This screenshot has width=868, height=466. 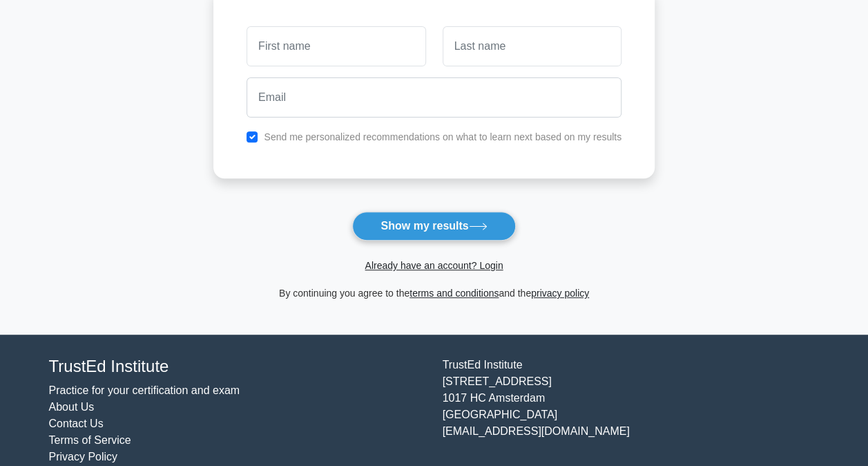 What do you see at coordinates (443, 136) in the screenshot?
I see `label: Send me personalized recommendations on what to learn next based on my results` at bounding box center [443, 136].